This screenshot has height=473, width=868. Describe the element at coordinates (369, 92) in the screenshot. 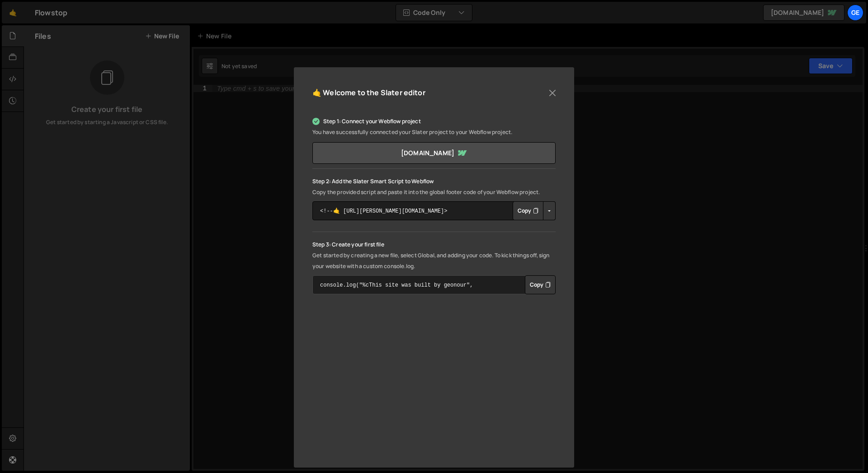

I see `h5: 🤙 Welcome to the Slater editor` at that location.